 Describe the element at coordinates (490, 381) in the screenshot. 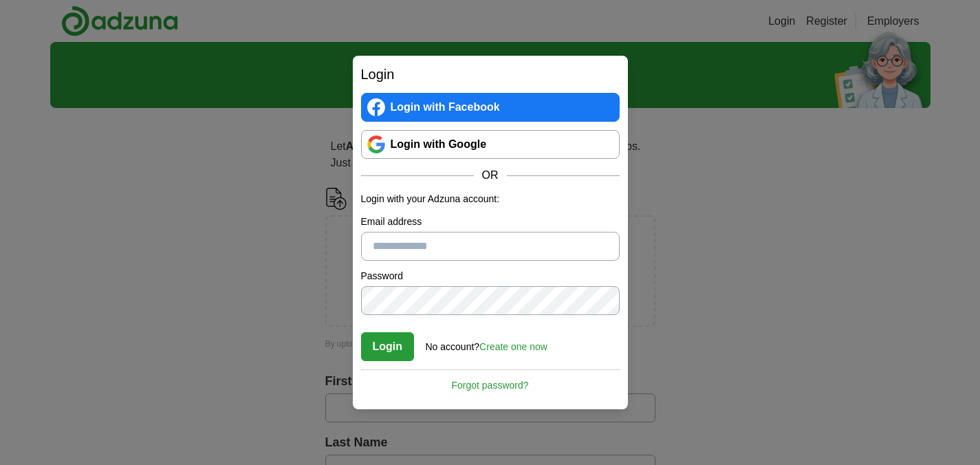

I see `a: Forgot password?` at that location.